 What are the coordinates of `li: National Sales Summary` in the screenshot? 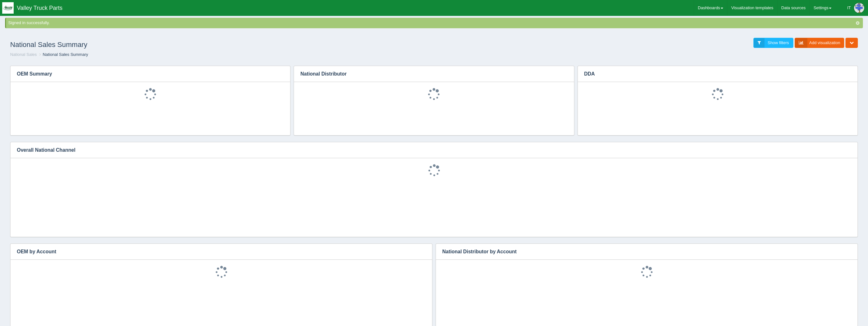 It's located at (63, 54).